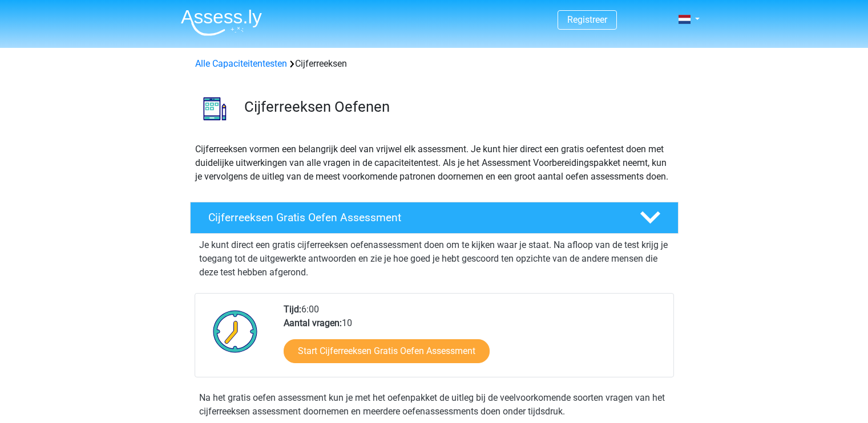  Describe the element at coordinates (587, 20) in the screenshot. I see `a: Registreer` at that location.